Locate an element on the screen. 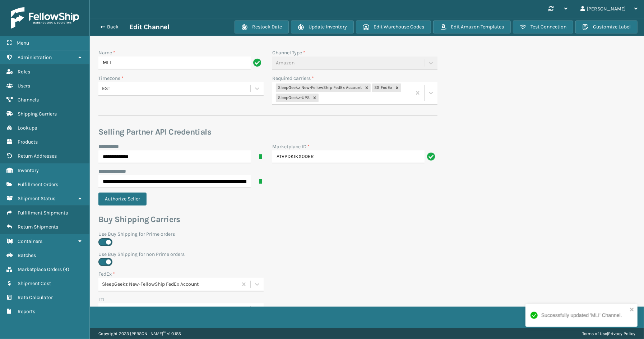  span: Shipment Status is located at coordinates (36, 198).